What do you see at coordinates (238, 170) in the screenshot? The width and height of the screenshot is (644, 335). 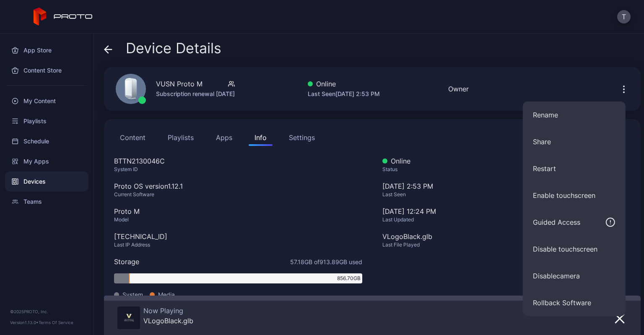 I see `div: System ID` at bounding box center [238, 170].